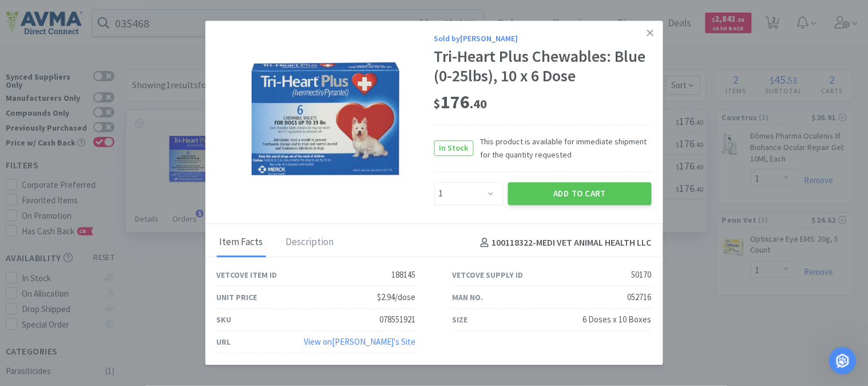  Describe the element at coordinates (617, 320) in the screenshot. I see `div: 6 Doses x 10 Boxes` at that location.